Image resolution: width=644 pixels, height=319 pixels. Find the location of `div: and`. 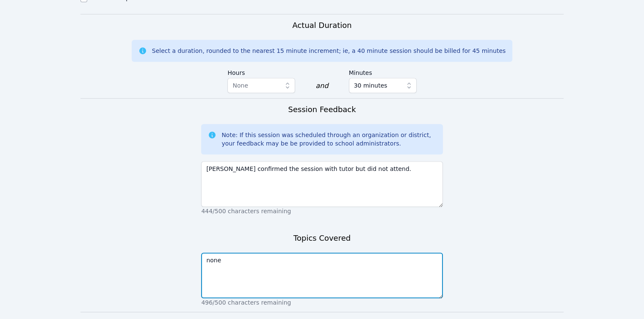

div: and is located at coordinates (321, 86).